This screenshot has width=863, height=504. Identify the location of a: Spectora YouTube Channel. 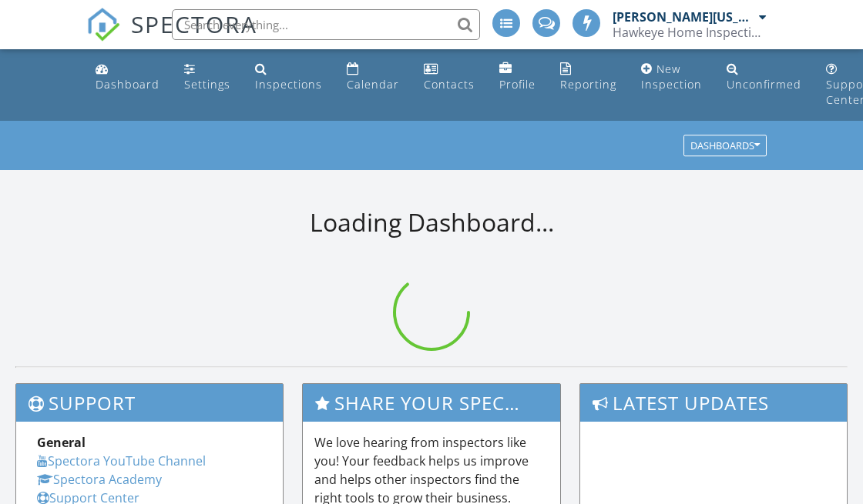
(121, 462).